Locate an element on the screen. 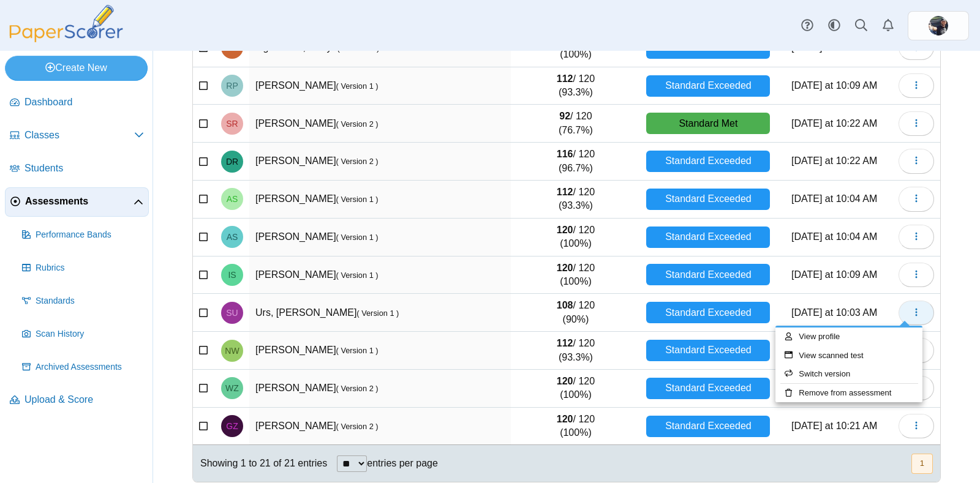 The image size is (980, 483). span: Max Newill is located at coordinates (938, 25).